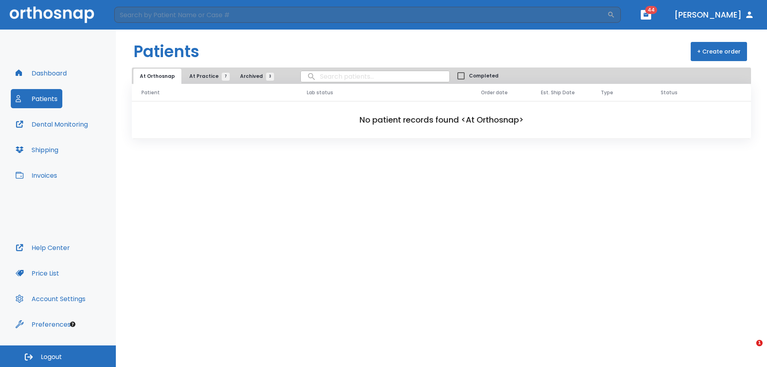 This screenshot has width=767, height=367. I want to click on button: + Create order, so click(718, 52).